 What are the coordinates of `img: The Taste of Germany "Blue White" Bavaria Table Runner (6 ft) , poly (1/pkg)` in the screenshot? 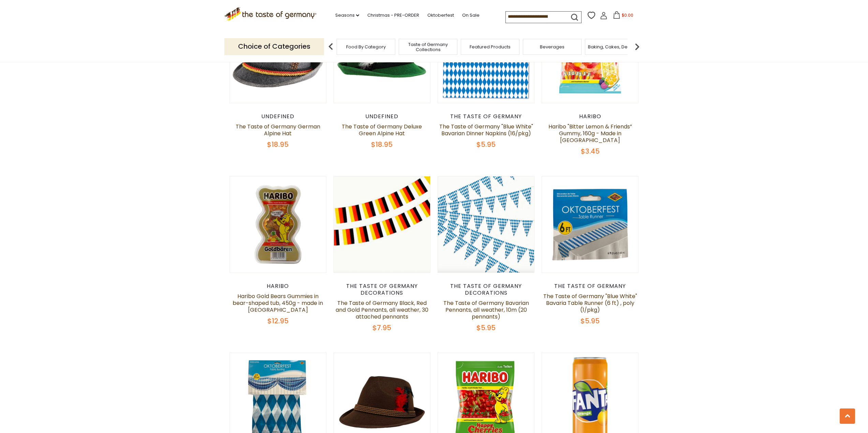 It's located at (590, 224).